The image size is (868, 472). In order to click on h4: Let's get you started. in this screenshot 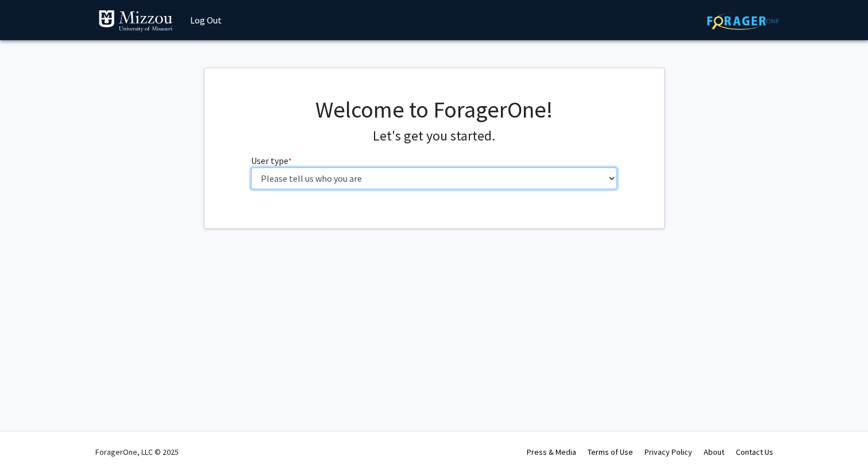, I will do `click(433, 136)`.